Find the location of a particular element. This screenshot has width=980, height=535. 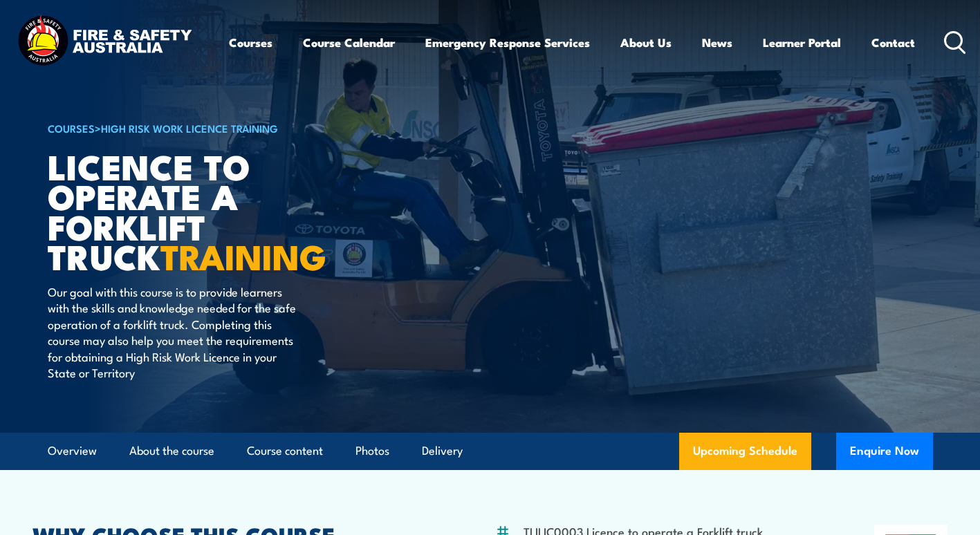

h1: Licence to operate a forklift truck is located at coordinates (219, 210).